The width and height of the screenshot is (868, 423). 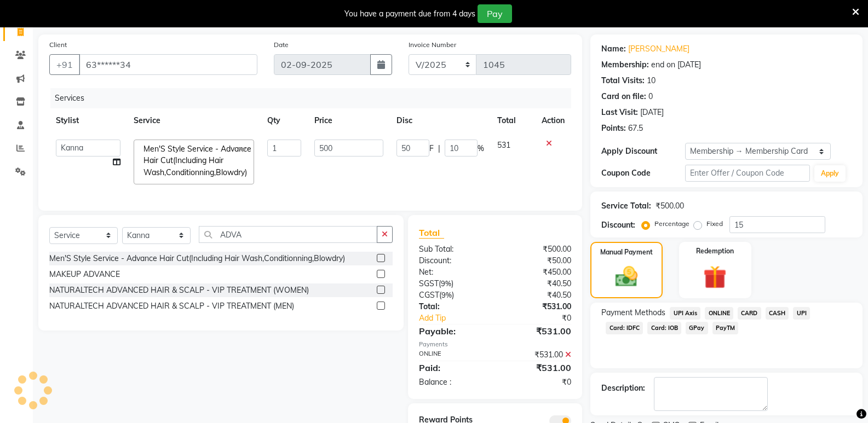 I want to click on div: Service Total:, so click(x=626, y=206).